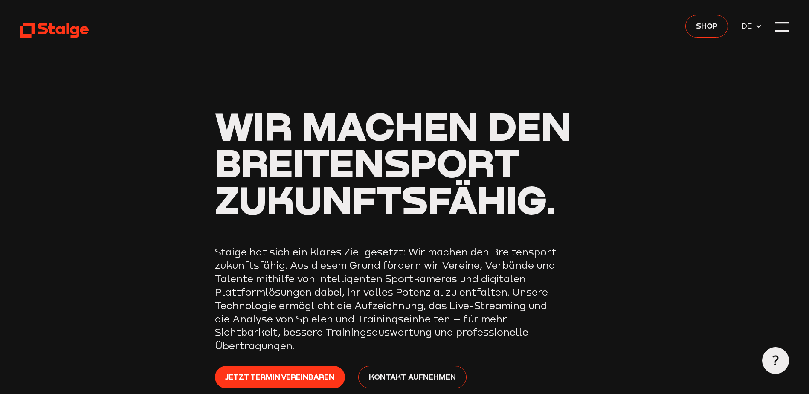  I want to click on span: Wir machen den Breitensport zukunftsfähig., so click(393, 162).